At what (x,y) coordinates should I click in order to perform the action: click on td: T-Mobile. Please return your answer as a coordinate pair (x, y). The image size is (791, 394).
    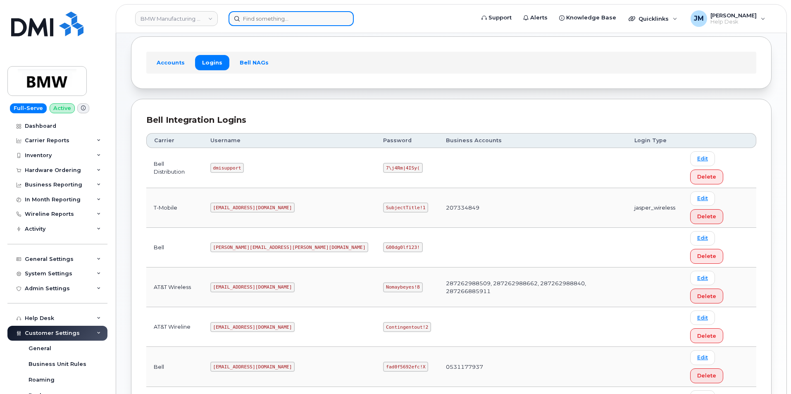
    Looking at the image, I should click on (174, 208).